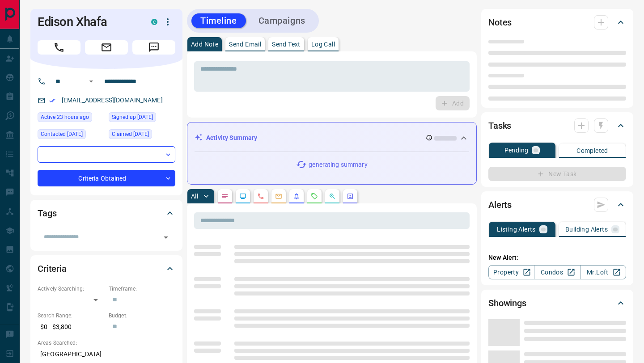  I want to click on svg: Requests, so click(315, 196).